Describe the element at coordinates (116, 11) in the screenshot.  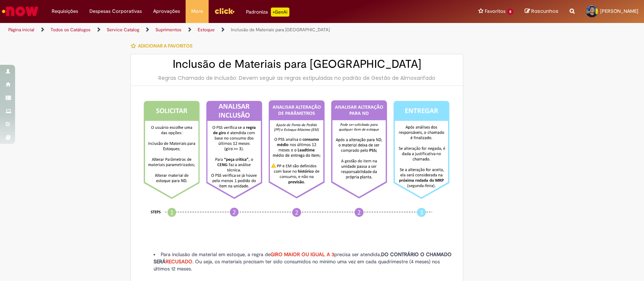
I see `span: Despesas Corporativas` at that location.